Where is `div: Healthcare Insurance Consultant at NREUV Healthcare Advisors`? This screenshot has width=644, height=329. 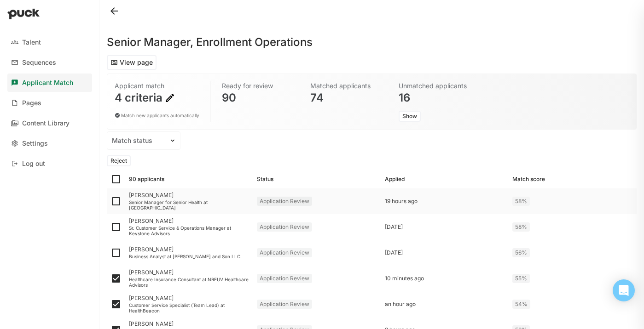
div: Healthcare Insurance Consultant at NREUV Healthcare Advisors is located at coordinates (189, 283).